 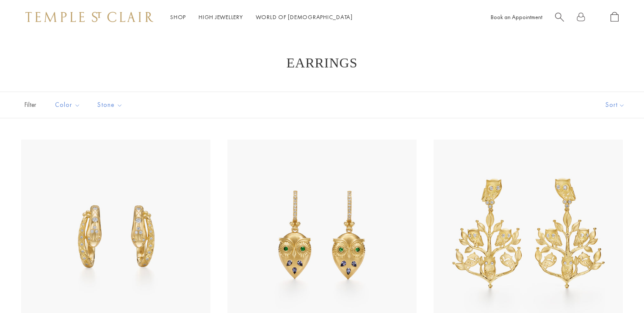 What do you see at coordinates (616, 104) in the screenshot?
I see `button: Show sort by` at bounding box center [616, 104].